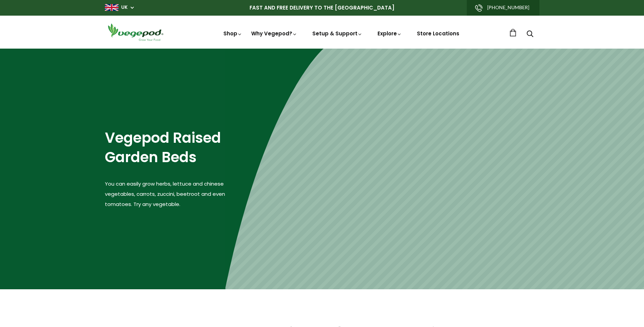 Image resolution: width=644 pixels, height=327 pixels. Describe the element at coordinates (112, 8) in the screenshot. I see `img: gb_large.png` at that location.